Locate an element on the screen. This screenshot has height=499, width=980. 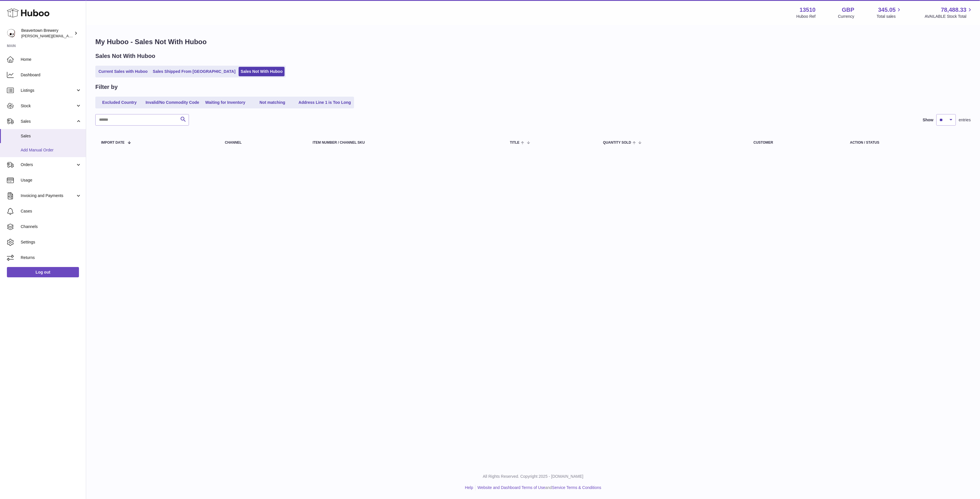
div: Item Number / Channel SKU is located at coordinates (405, 142).